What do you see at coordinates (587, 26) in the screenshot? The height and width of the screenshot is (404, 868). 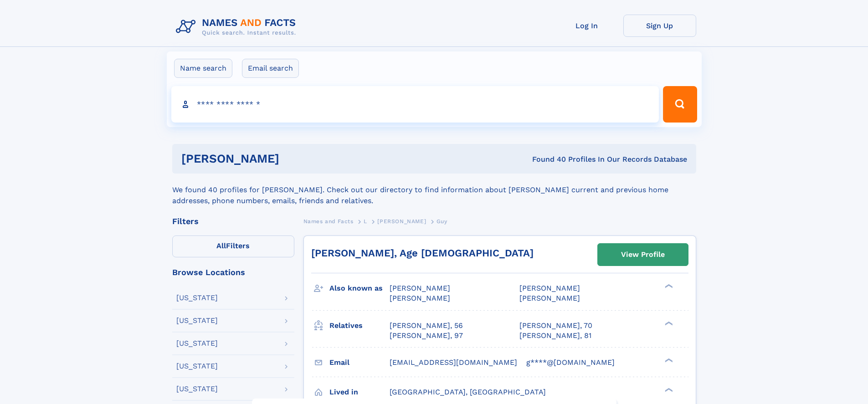 I see `a: Log In` at bounding box center [587, 26].